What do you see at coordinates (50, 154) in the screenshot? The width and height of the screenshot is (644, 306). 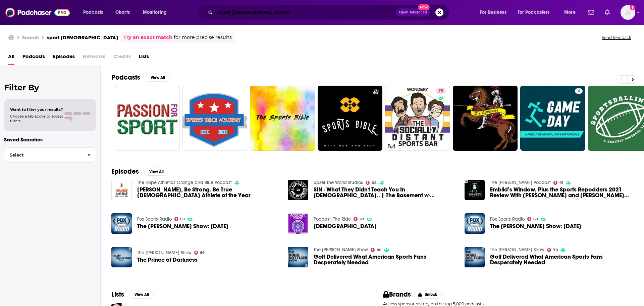 I see `button: Select` at bounding box center [50, 154].